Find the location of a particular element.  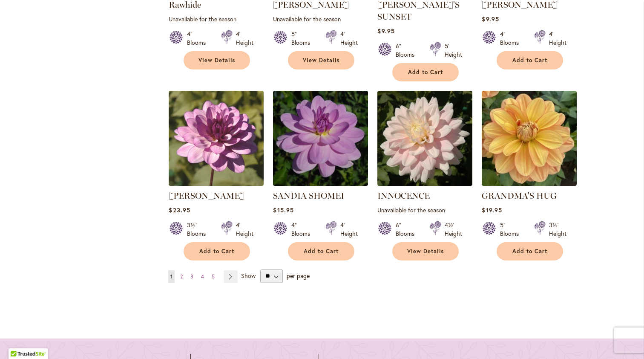

img: GRANDMA'S HUG is located at coordinates (529, 138).